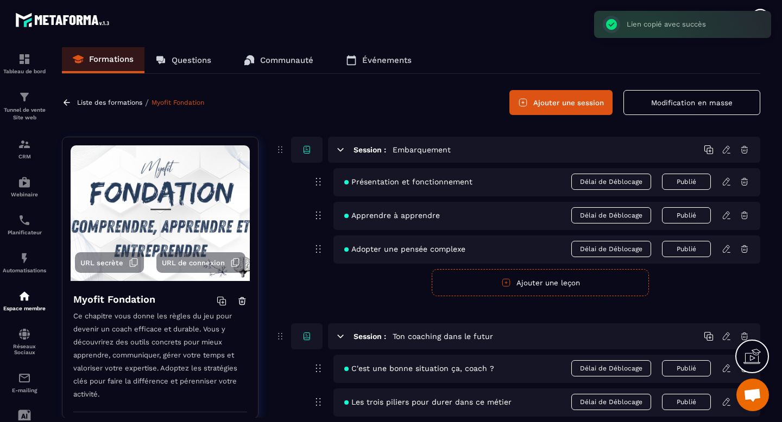 The image size is (782, 422). Describe the element at coordinates (111, 59) in the screenshot. I see `p: Formations` at that location.